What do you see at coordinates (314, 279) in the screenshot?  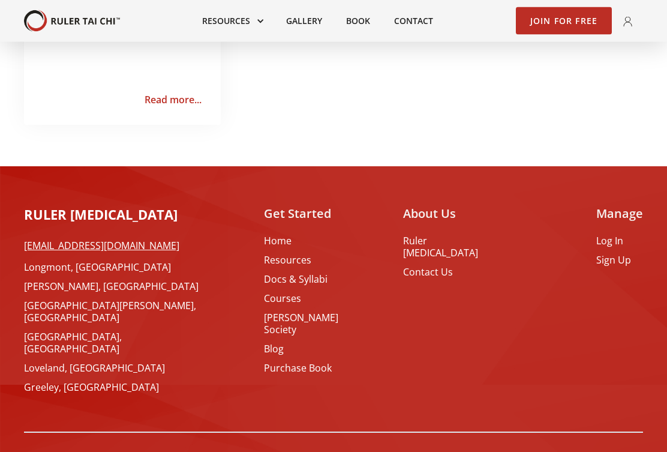 I see `a: Docs & Syllabi` at bounding box center [314, 279].